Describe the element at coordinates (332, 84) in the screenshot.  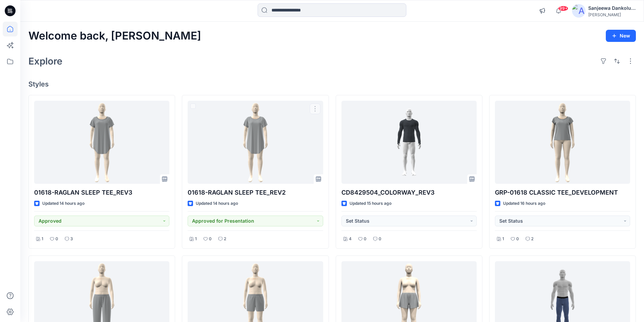
I see `h4: Styles` at that location.